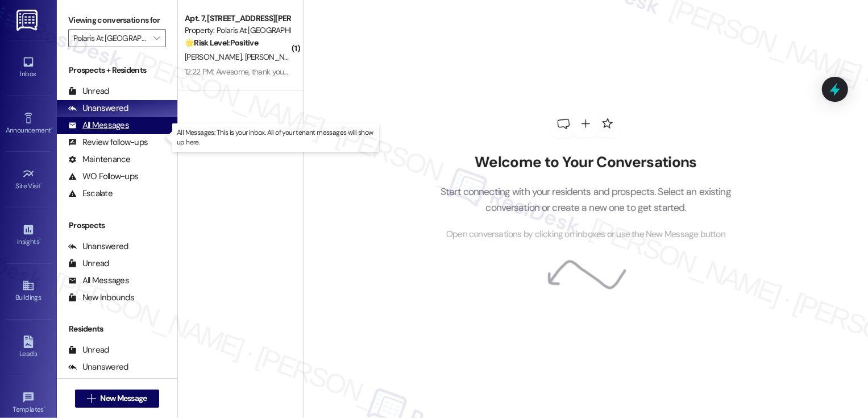  Describe the element at coordinates (110, 38) in the screenshot. I see `input: All communities` at that location.